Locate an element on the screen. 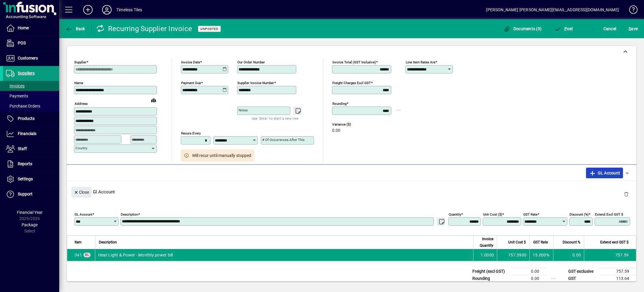  button: Close is located at coordinates (81, 192).